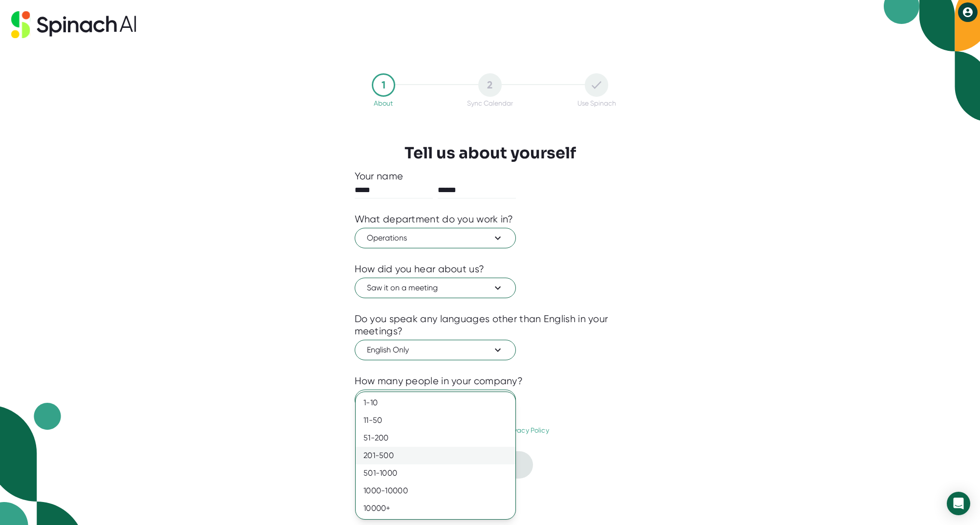  Describe the element at coordinates (436, 490) in the screenshot. I see `div: 1000-10000` at that location.